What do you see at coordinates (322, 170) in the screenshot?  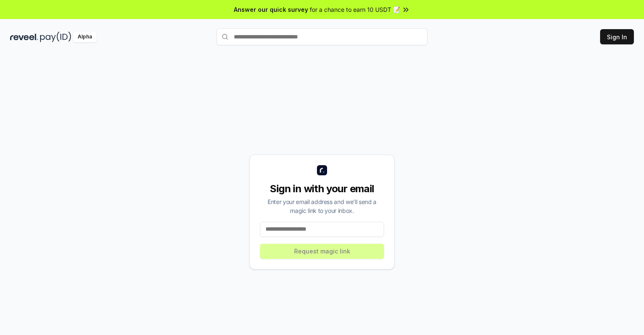 I see `img: logo_small` at bounding box center [322, 170].